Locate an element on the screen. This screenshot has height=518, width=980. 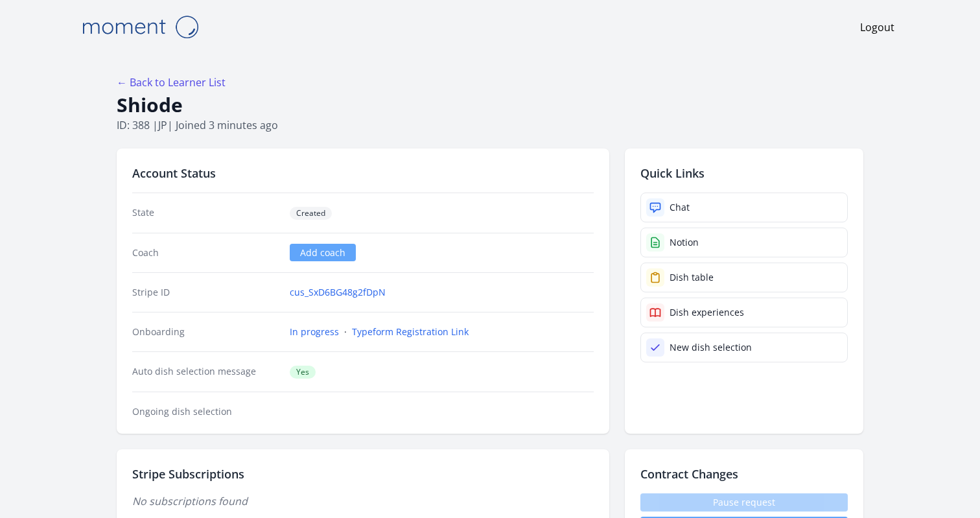
a: Notion is located at coordinates (744, 242).